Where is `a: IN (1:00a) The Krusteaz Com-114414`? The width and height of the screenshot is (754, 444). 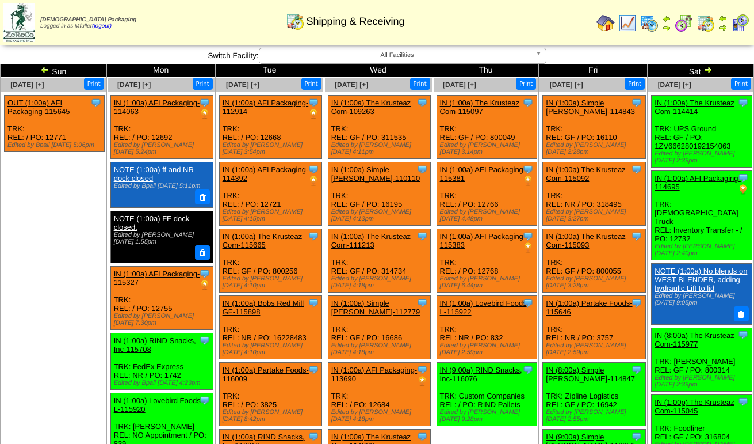 a: IN (1:00a) The Krusteaz Com-114414 is located at coordinates (694, 107).